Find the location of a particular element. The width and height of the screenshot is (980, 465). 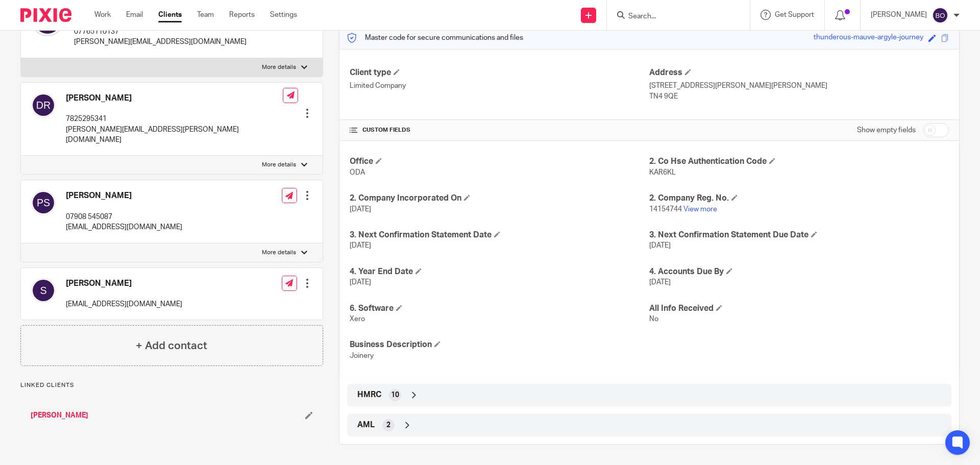

span: HMRC is located at coordinates (369, 395).